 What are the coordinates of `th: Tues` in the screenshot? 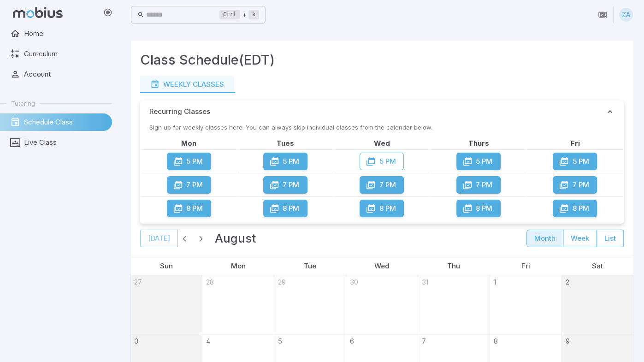 It's located at (285, 143).